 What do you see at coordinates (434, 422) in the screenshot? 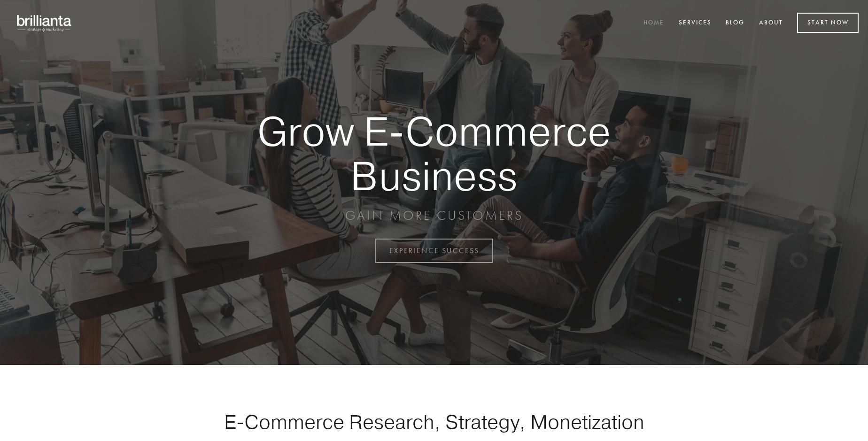
I see `h1: E-Commerce Research, Strategy, Monetization` at bounding box center [434, 422].